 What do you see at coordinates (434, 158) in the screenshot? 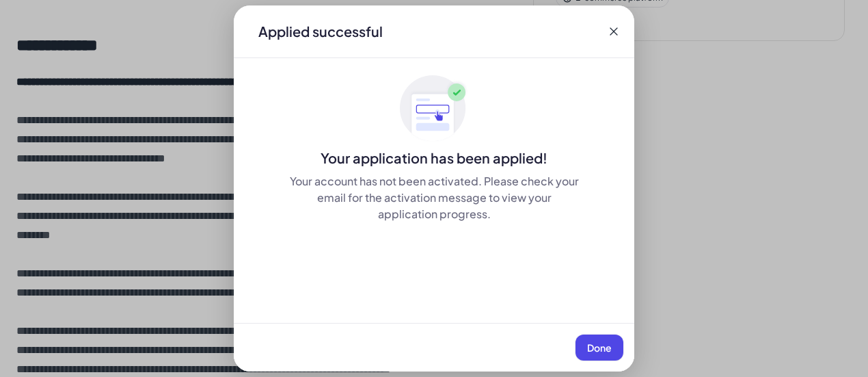
I see `div: Your application has been applied!` at bounding box center [434, 158].